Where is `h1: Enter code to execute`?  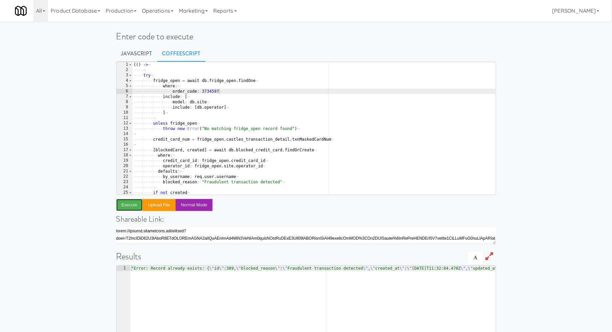 h1: Enter code to execute is located at coordinates (306, 36).